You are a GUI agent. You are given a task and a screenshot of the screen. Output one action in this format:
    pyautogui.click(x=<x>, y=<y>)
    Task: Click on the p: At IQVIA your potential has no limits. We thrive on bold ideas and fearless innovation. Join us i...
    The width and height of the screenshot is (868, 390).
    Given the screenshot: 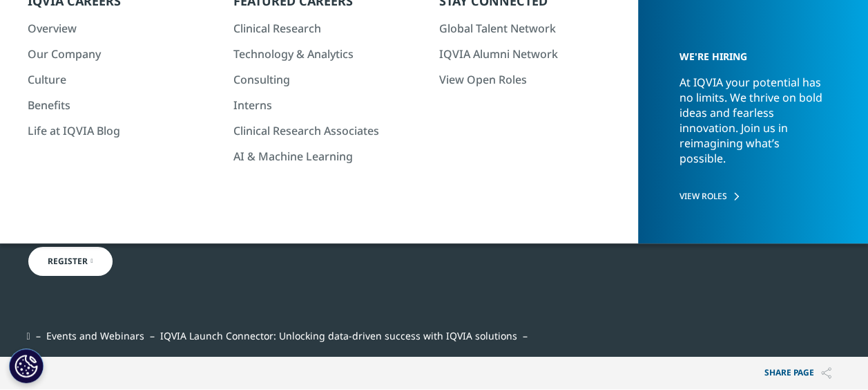 What is the action you would take?
    pyautogui.click(x=753, y=127)
    